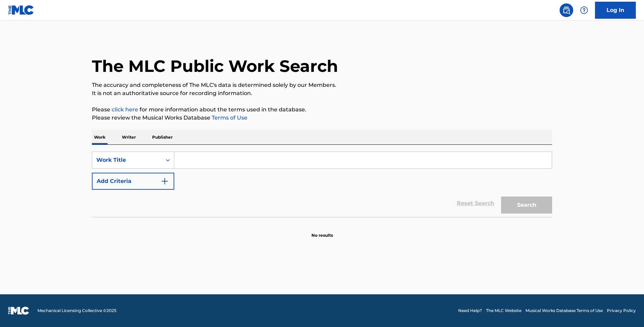 The height and width of the screenshot is (327, 644). Describe the element at coordinates (21, 10) in the screenshot. I see `img: MLC Logo` at that location.